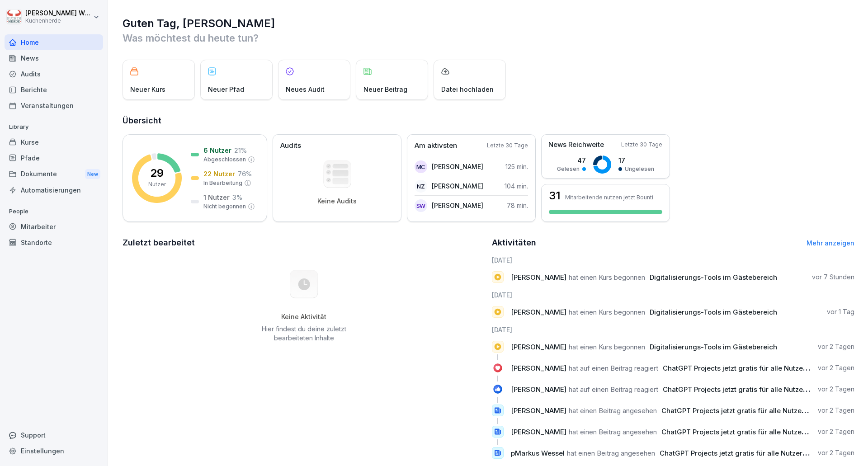 This screenshot has height=466, width=868. Describe the element at coordinates (571, 160) in the screenshot. I see `p: 47` at that location.